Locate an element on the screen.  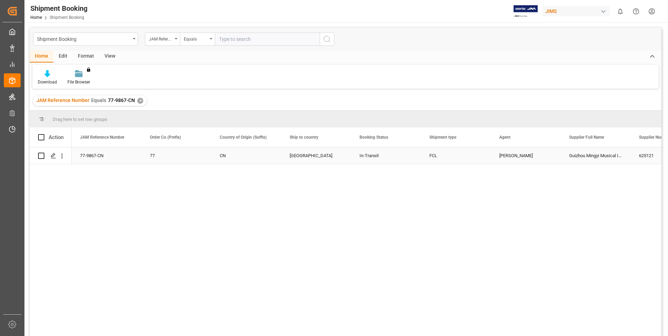
div: 77-9867-CN is located at coordinates (107, 155).